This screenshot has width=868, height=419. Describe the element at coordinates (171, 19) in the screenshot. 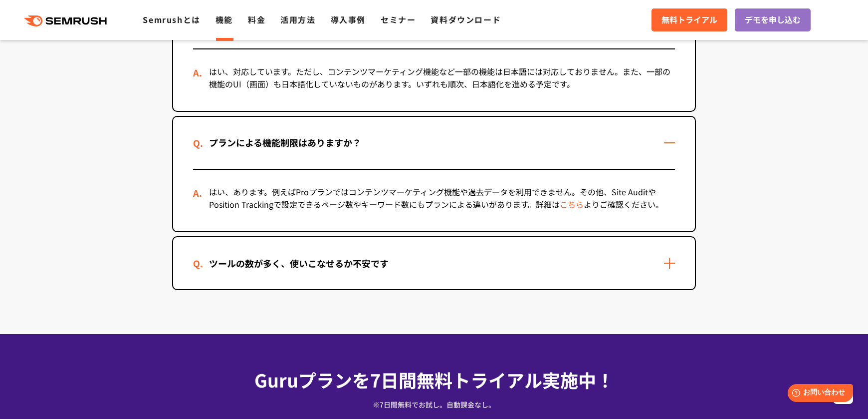

I see `a: Semrushとは` at that location.